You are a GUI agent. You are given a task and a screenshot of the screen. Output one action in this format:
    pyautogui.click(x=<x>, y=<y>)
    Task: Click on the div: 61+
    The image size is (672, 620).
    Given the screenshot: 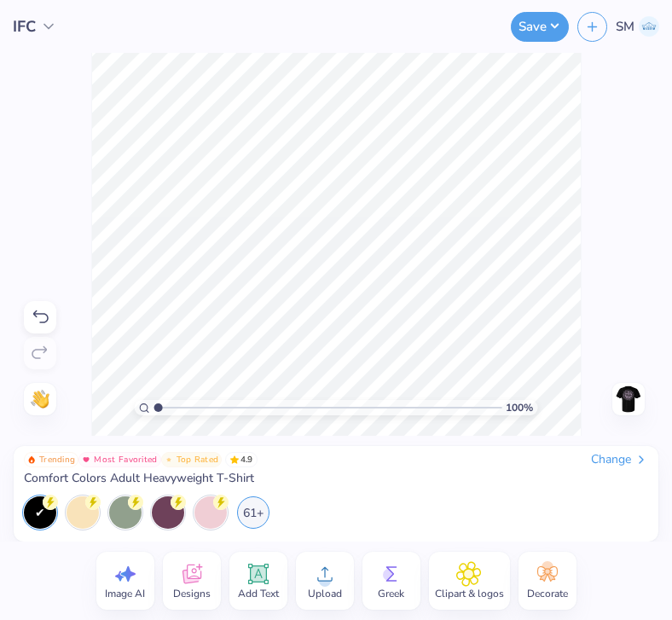 What is the action you would take?
    pyautogui.click(x=253, y=513)
    